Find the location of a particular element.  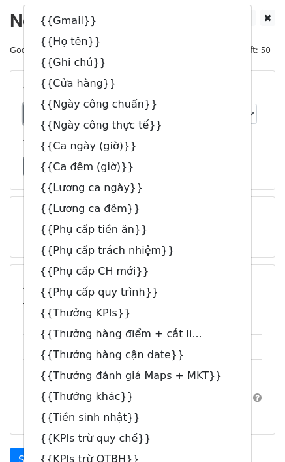

a: {{Ghi chú}} is located at coordinates (138, 63).